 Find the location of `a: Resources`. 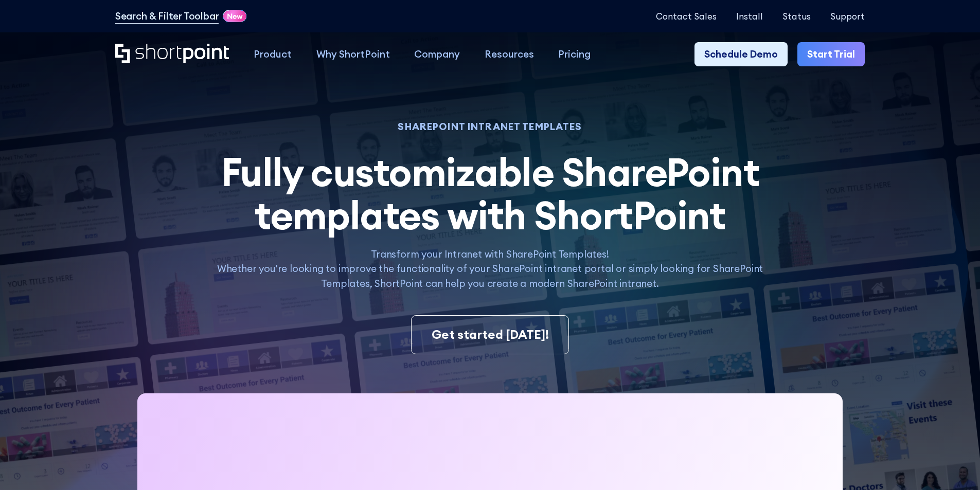

a: Resources is located at coordinates (509, 55).